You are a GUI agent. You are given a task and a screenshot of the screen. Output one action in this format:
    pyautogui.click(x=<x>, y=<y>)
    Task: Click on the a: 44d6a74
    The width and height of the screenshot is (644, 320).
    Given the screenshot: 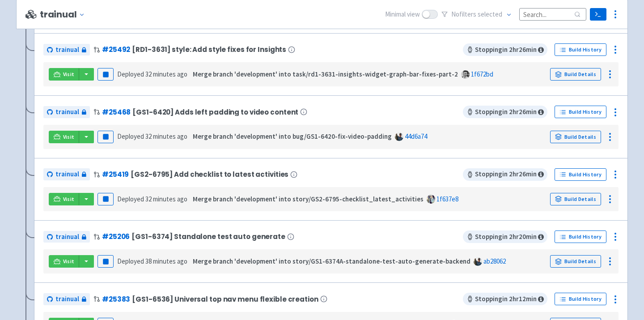 What is the action you would take?
    pyautogui.click(x=416, y=136)
    